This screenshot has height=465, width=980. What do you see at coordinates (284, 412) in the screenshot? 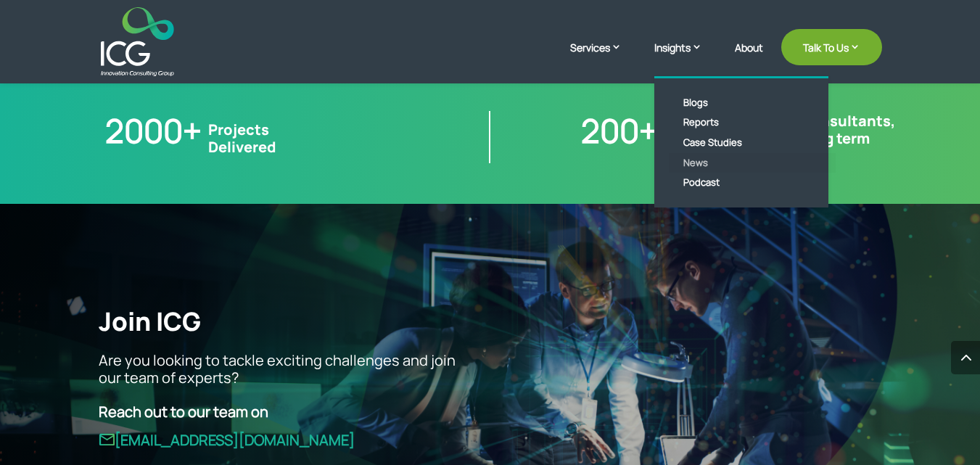
I see `p: Reach out to our team on` at bounding box center [284, 412].